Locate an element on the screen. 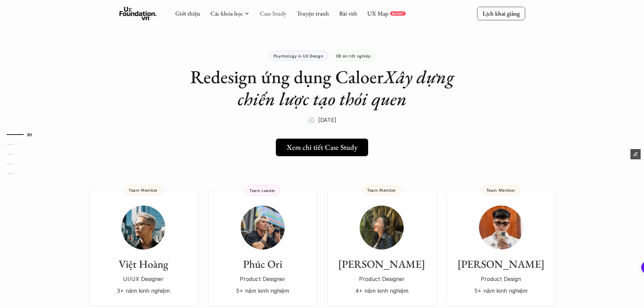  a: UX Map is located at coordinates (377, 13).